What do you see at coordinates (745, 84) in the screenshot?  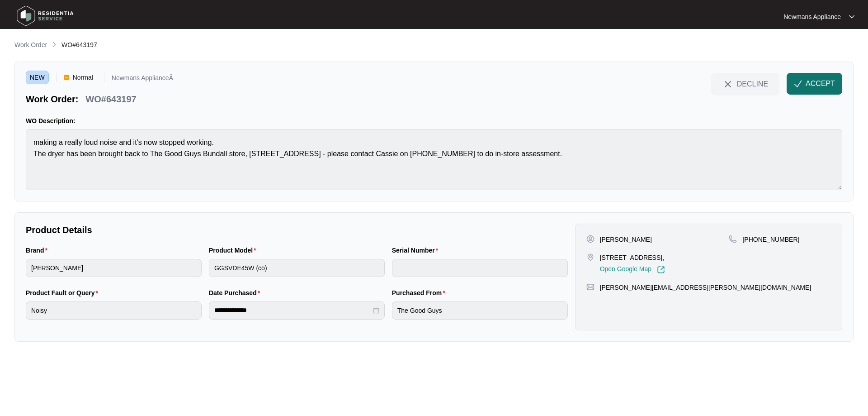 I see `button: close-IconDECLINE` at bounding box center [745, 84].